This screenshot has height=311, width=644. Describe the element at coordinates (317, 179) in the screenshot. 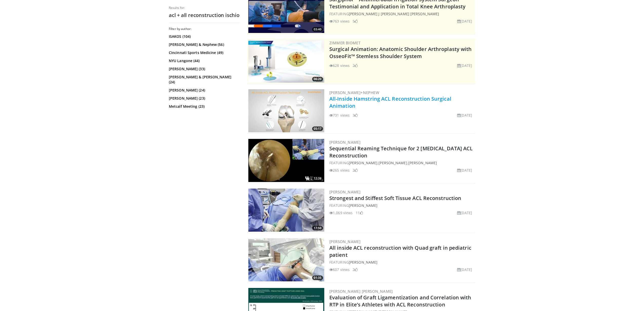

I see `span: 12:38` at that location.